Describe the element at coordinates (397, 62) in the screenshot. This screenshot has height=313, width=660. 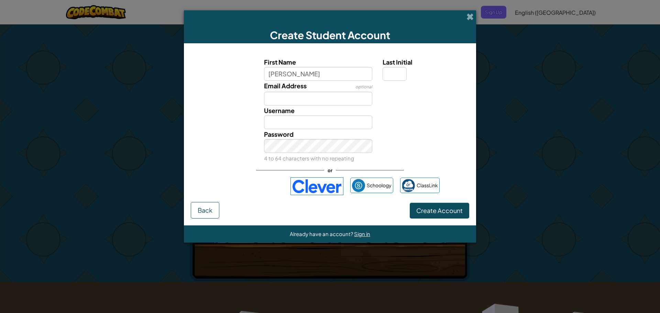
I see `span: Last Initial` at that location.